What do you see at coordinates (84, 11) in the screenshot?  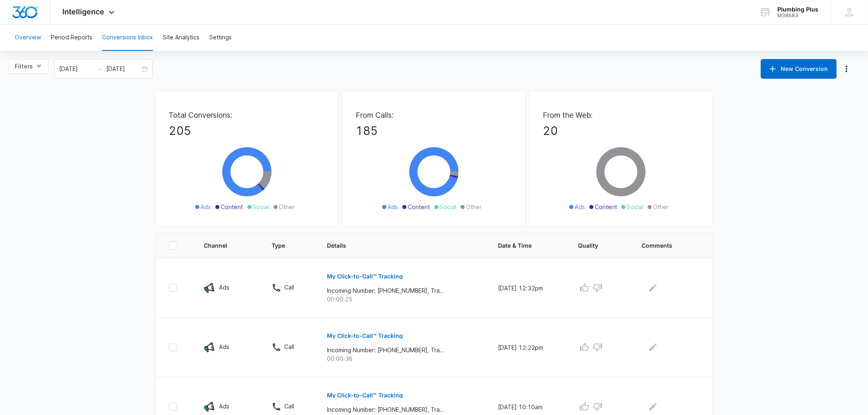 I see `span: Intelligence` at bounding box center [84, 11].